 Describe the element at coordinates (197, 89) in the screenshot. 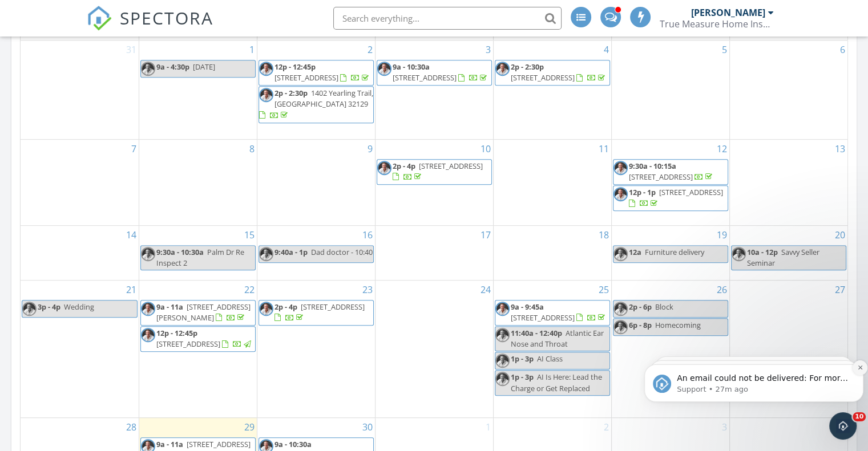

I see `td: Go to September 1, 2025` at that location.